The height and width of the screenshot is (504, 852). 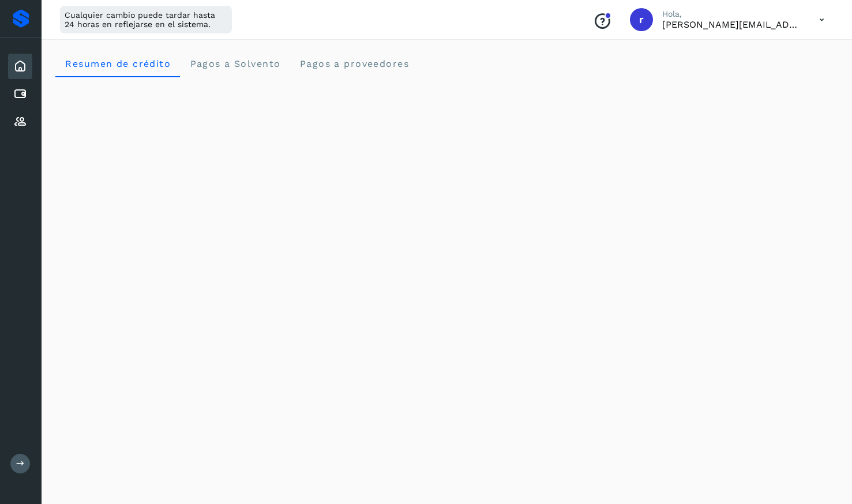 What do you see at coordinates (235, 63) in the screenshot?
I see `span: Pagos a Solvento` at bounding box center [235, 63].